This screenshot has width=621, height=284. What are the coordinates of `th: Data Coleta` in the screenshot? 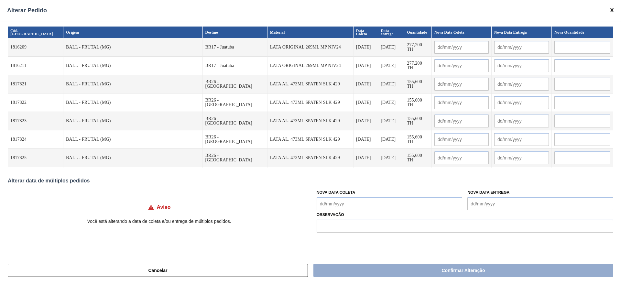 It's located at (366, 32).